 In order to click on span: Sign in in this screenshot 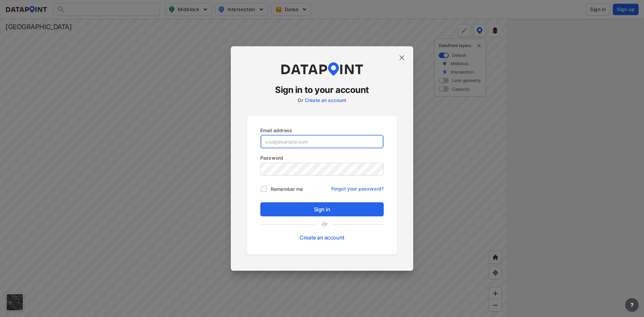, I will do `click(322, 209)`.